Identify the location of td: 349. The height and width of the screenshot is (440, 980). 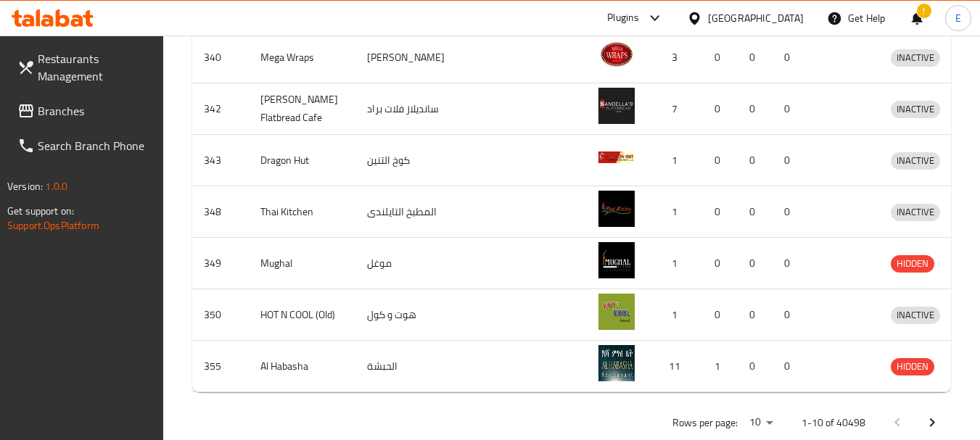
(221, 263).